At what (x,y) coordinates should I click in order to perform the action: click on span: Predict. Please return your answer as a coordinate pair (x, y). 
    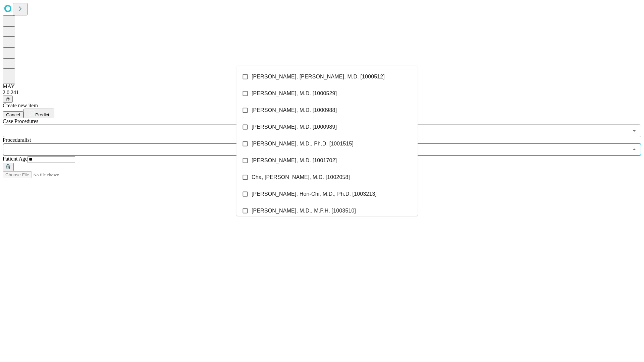
    Looking at the image, I should click on (42, 114).